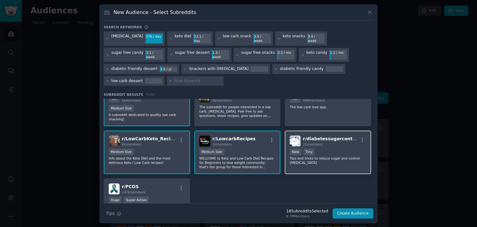 Image resolution: width=477 pixels, height=227 pixels. What do you see at coordinates (328, 107) in the screenshot?
I see `p: The low carb love app.` at bounding box center [328, 107].